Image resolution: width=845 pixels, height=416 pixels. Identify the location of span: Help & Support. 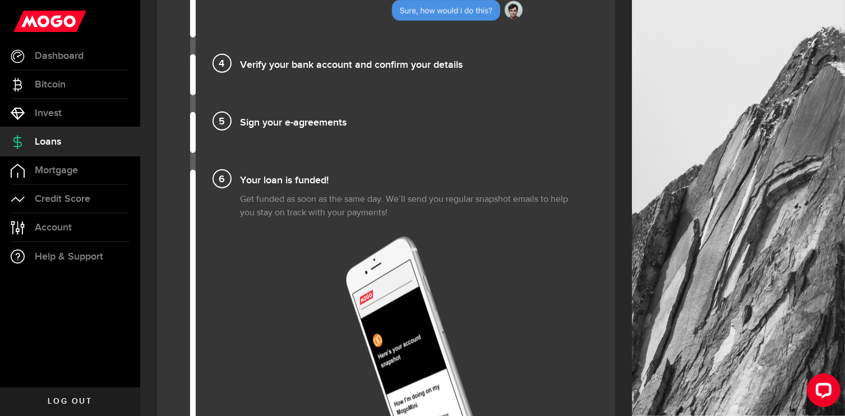
(69, 257).